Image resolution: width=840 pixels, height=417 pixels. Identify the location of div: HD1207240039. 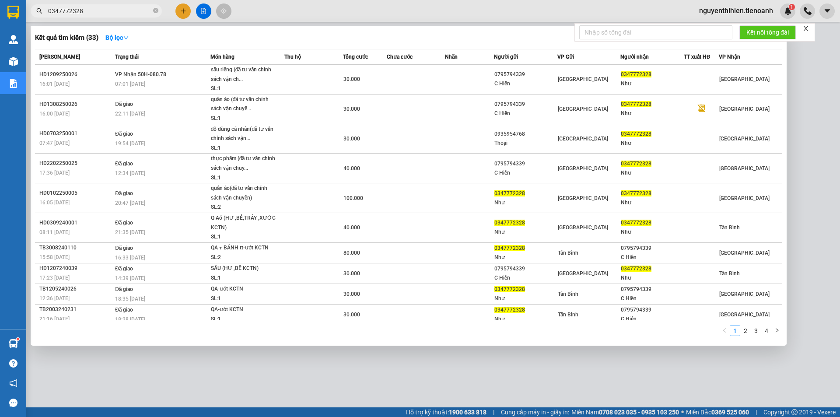
(76, 268).